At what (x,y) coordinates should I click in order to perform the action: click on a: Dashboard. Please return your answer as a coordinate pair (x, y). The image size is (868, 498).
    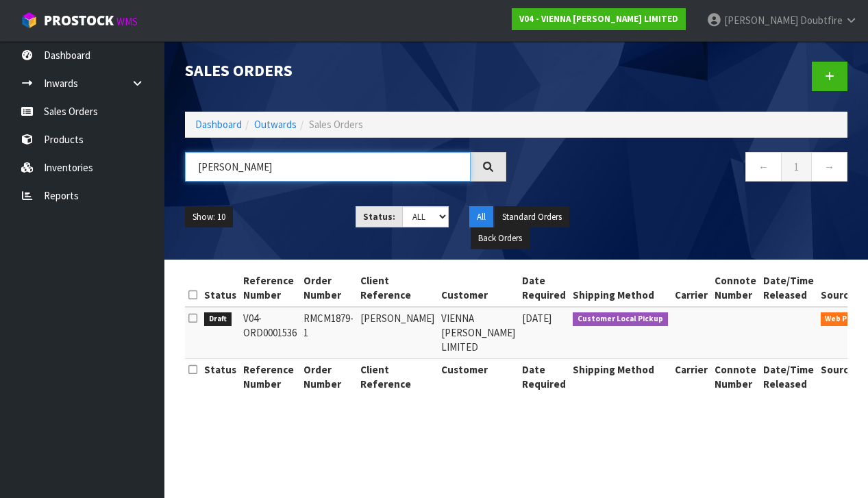
    Looking at the image, I should click on (219, 124).